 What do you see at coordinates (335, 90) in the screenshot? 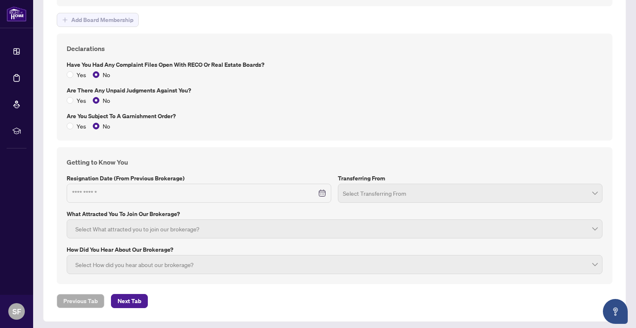
I see `label: Are there any unpaid judgments against you?` at bounding box center [335, 90].